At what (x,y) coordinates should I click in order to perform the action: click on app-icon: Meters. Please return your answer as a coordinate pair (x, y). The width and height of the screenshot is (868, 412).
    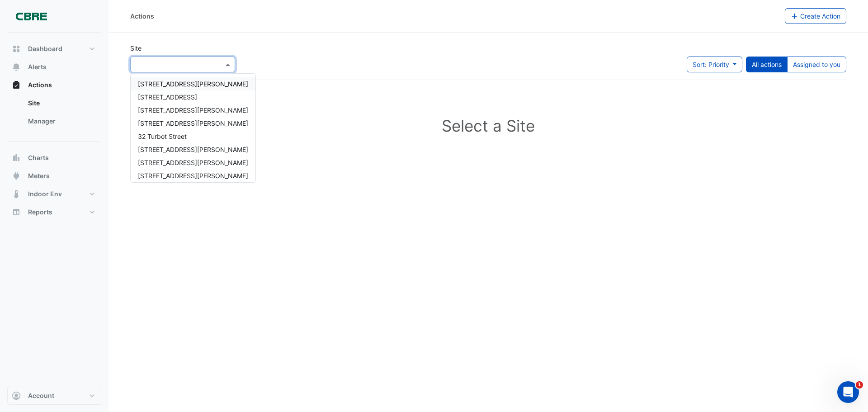
    Looking at the image, I should click on (16, 176).